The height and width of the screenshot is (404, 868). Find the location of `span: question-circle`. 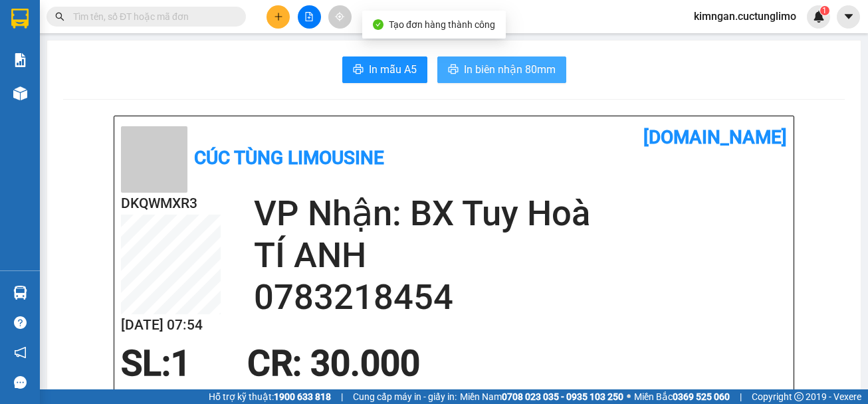

span: question-circle is located at coordinates (20, 322).